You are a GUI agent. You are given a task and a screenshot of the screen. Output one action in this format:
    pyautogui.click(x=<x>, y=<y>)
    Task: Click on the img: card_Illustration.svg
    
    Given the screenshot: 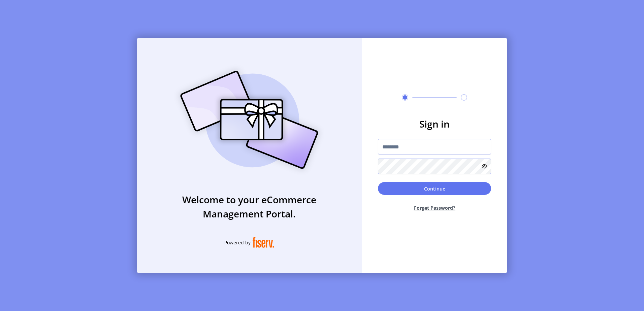 What is the action you would take?
    pyautogui.click(x=249, y=120)
    